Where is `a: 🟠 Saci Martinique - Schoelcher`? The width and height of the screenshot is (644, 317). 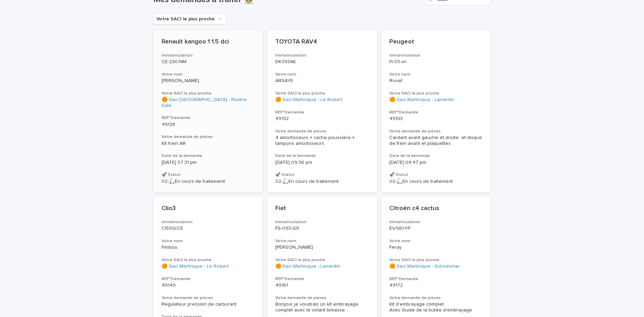 a: 🟠 Saci Martinique - Schoelcher is located at coordinates (425, 266).